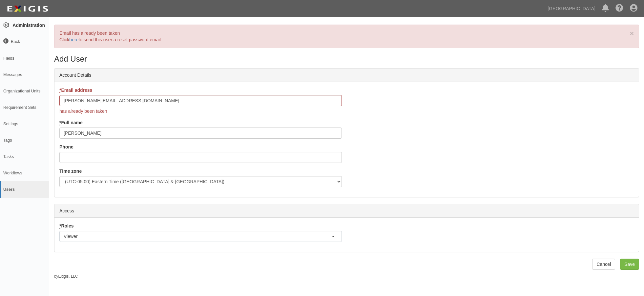  What do you see at coordinates (71, 123) in the screenshot?
I see `label: Full name` at bounding box center [71, 123].